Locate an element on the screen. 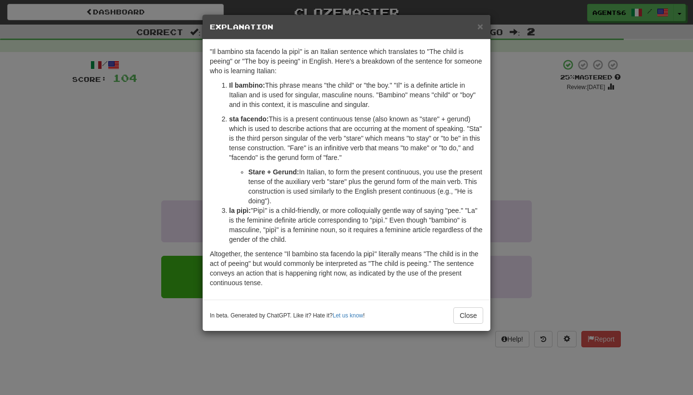 The height and width of the screenshot is (395, 693). p: This is a present continuous tense (also known as "stare" + gerund) which is used to describe act... is located at coordinates (356, 138).